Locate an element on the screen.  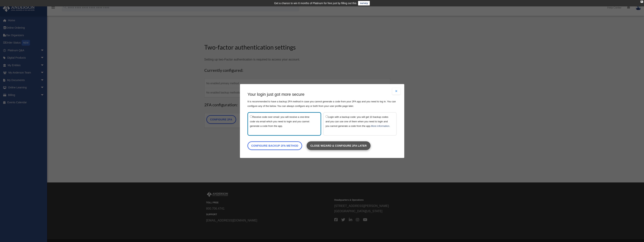
label: Receive code over email: you will receive a one-time code via email which you need to login and y... is located at coordinates (282, 124).